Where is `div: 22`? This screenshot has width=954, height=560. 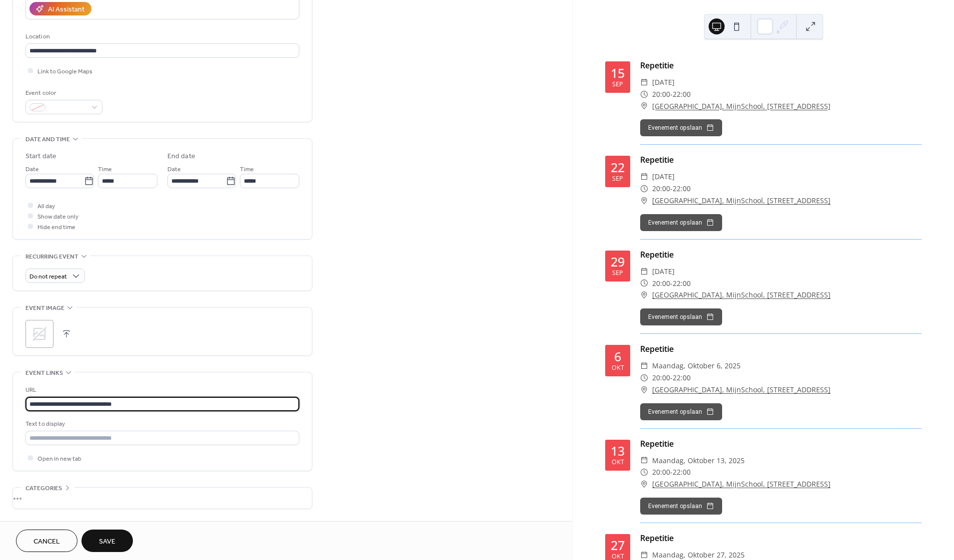 div: 22 is located at coordinates (618, 167).